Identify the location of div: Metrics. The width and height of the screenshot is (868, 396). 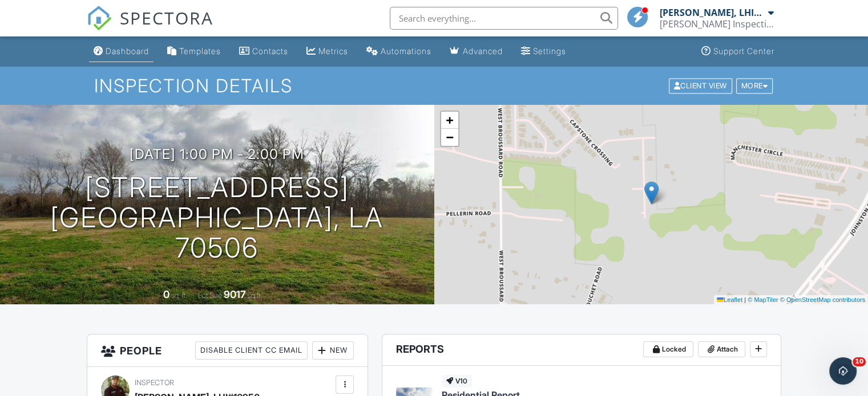
(333, 51).